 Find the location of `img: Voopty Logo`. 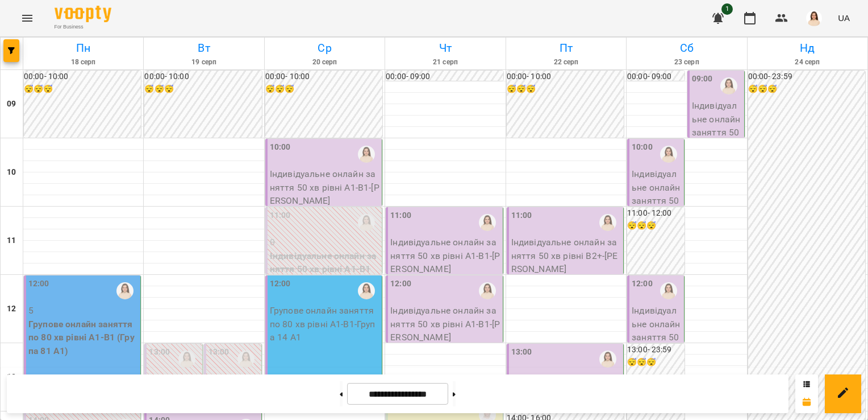

img: Voopty Logo is located at coordinates (83, 14).